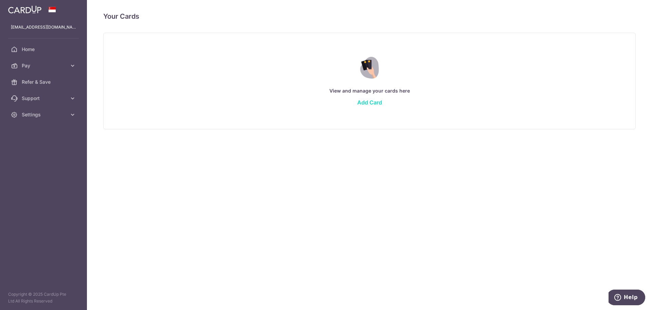  Describe the element at coordinates (44, 82) in the screenshot. I see `span: Refer & Save` at that location.